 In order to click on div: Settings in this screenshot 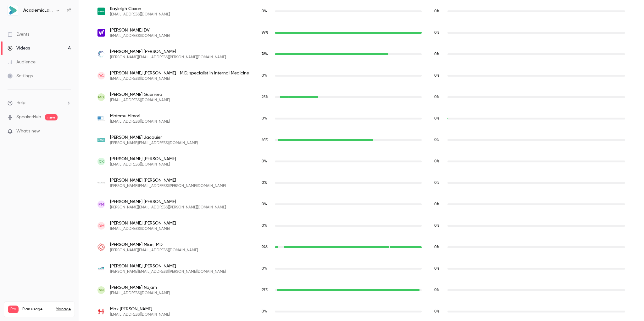, I will do `click(20, 76)`.